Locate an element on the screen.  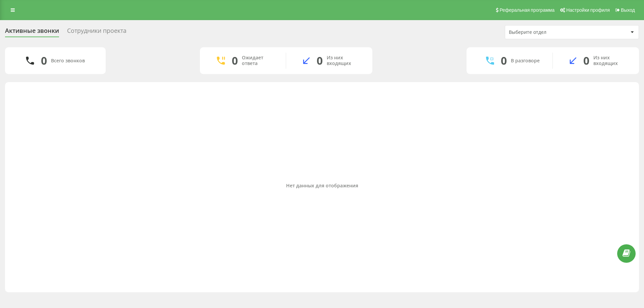
span: Реферальная программа is located at coordinates (527, 10).